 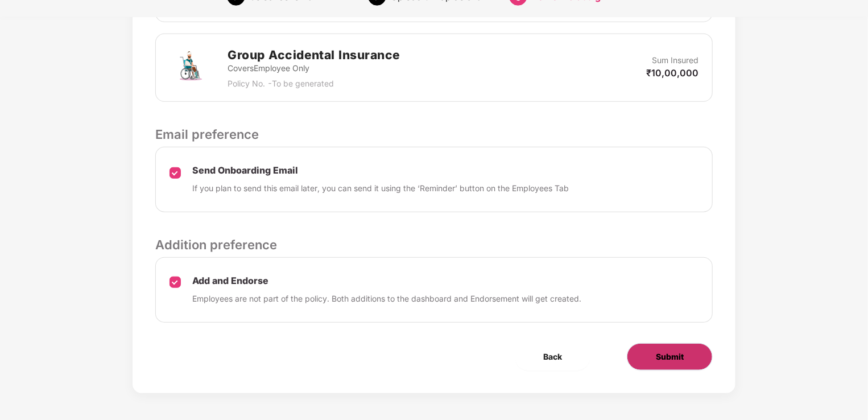 What do you see at coordinates (381, 170) in the screenshot?
I see `p: Send Onboarding Email` at bounding box center [381, 170].